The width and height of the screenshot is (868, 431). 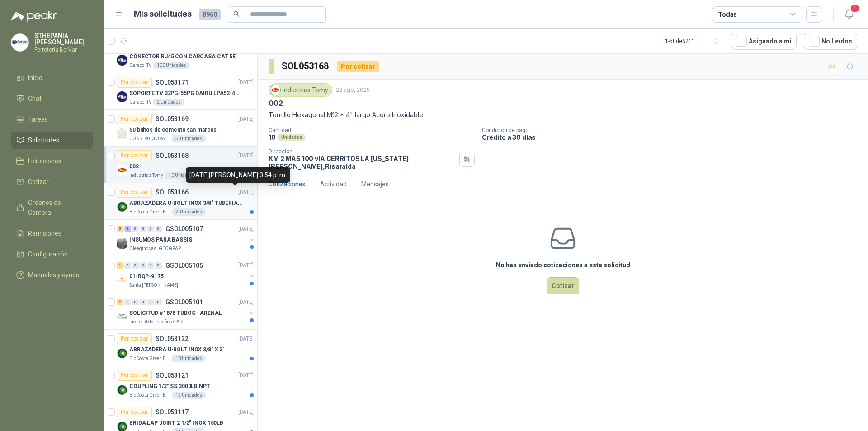 I want to click on a: Manuales y ayuda, so click(x=52, y=275).